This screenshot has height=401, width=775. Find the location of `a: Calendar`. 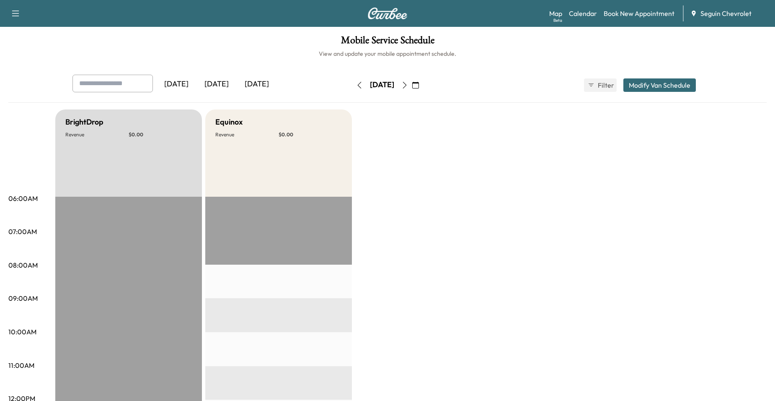

a: Calendar is located at coordinates (583, 13).